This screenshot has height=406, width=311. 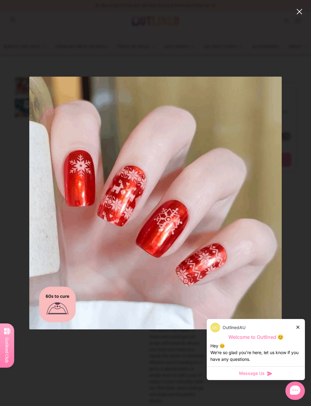 I want to click on span: Message Us, so click(x=252, y=373).